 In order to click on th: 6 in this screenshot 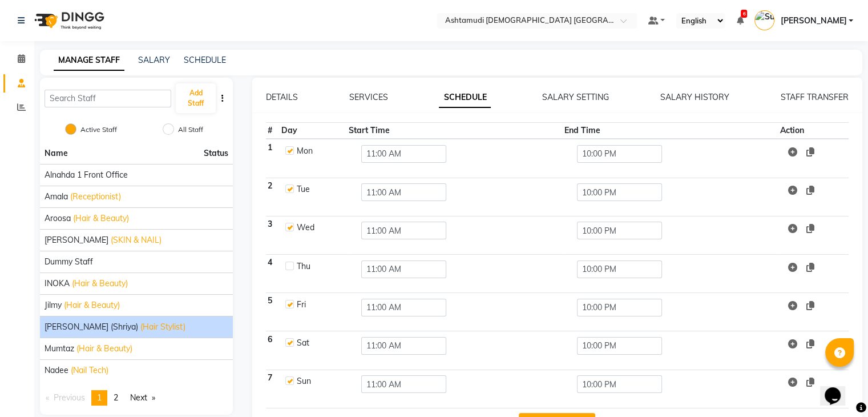, I will do `click(273, 350)`.